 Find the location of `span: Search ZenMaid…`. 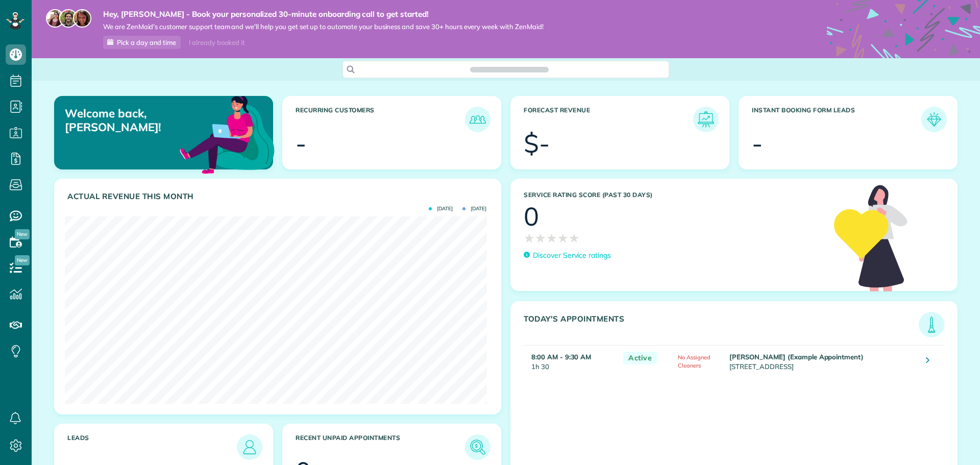

span: Search ZenMaid… is located at coordinates (509, 69).